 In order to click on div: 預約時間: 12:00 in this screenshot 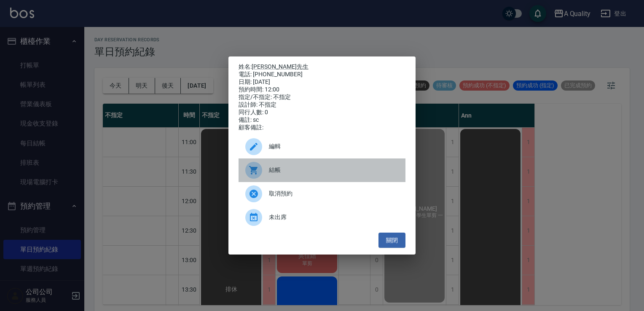, I will do `click(322, 90)`.